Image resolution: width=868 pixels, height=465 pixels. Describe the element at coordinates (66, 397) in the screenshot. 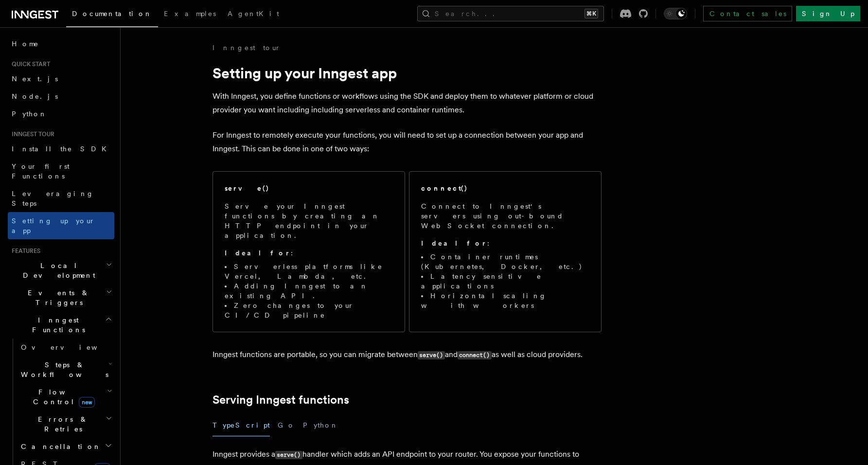

I see `button: Flow Controlnew` at that location.